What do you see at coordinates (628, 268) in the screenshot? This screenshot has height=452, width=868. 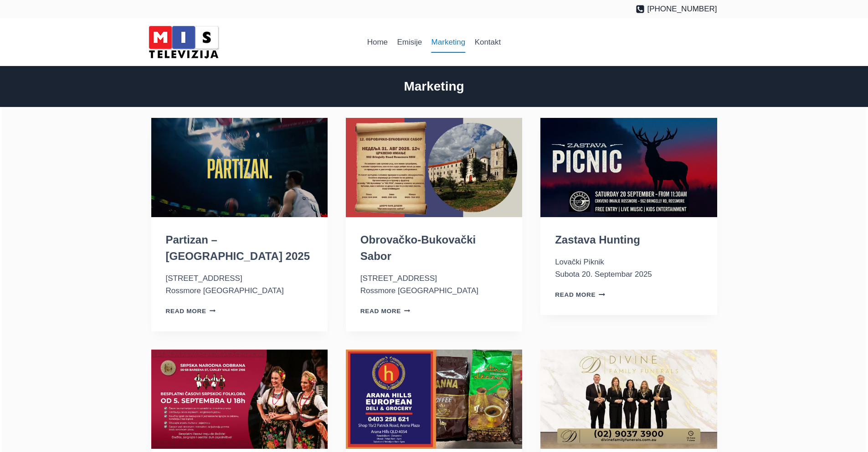 I see `p: Lovački Piknik Subota 20. Septembar 2025` at bounding box center [628, 268].